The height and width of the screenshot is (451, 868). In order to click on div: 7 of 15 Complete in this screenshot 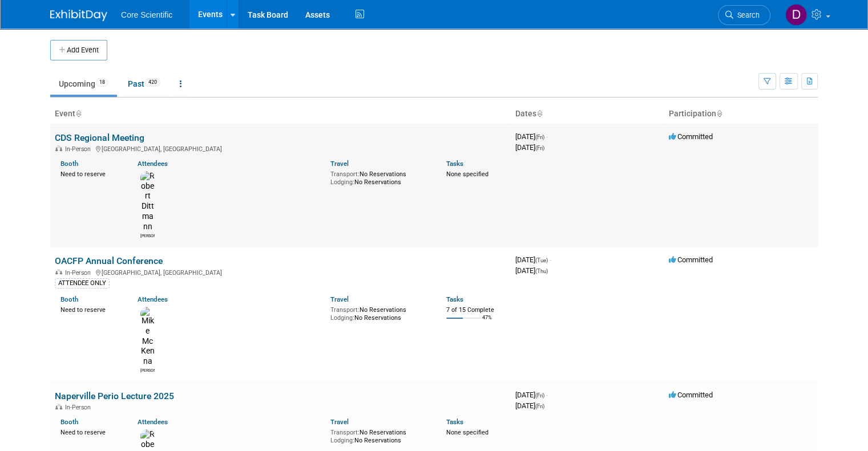, I will do `click(476, 310)`.